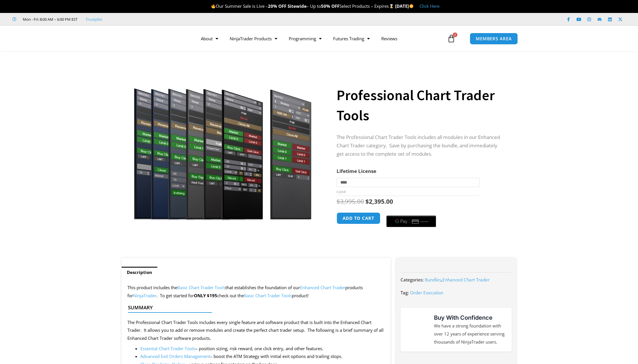 The width and height of the screenshot is (638, 364). What do you see at coordinates (411, 221) in the screenshot?
I see `button: Buy with GPay` at bounding box center [411, 221].